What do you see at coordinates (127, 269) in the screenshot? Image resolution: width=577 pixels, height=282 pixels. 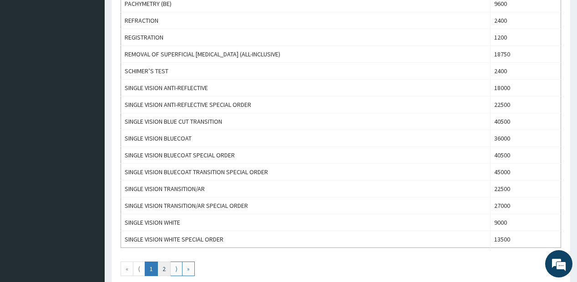 I see `a: Go to first page` at bounding box center [127, 269].